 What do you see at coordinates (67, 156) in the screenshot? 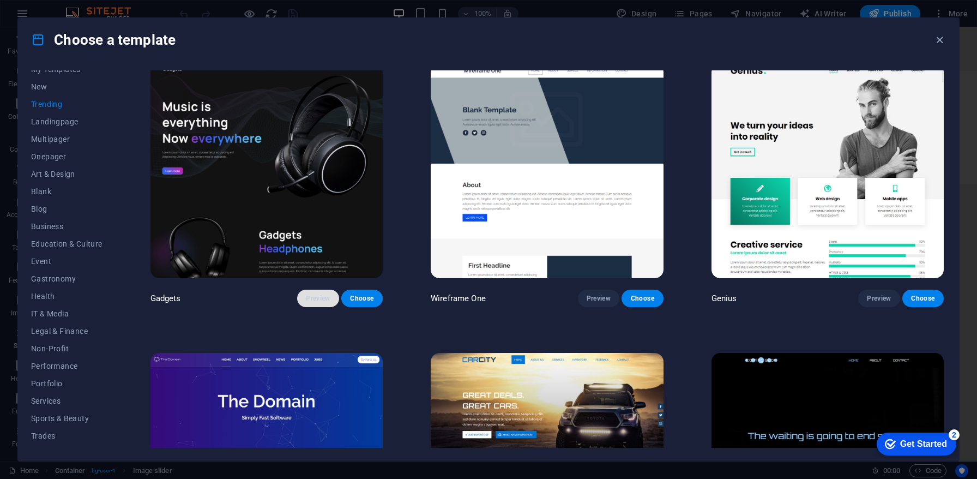
I see `span: Onepager` at bounding box center [67, 156].